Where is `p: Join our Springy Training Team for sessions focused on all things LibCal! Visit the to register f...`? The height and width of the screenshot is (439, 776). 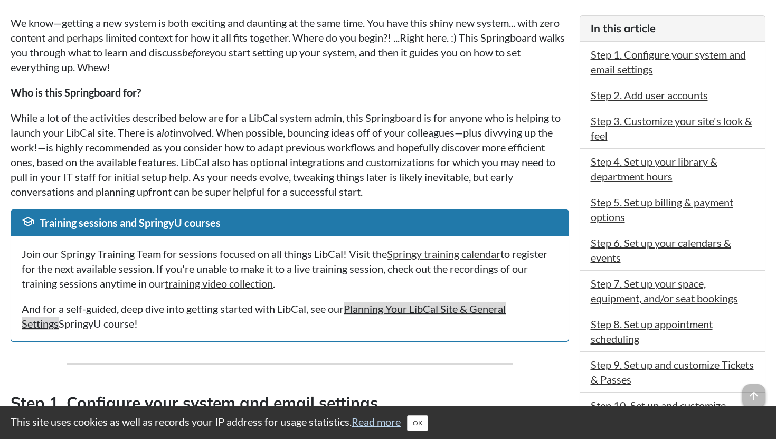
p: Join our Springy Training Team for sessions focused on all things LibCal! Visit the to register f... is located at coordinates (290, 269).